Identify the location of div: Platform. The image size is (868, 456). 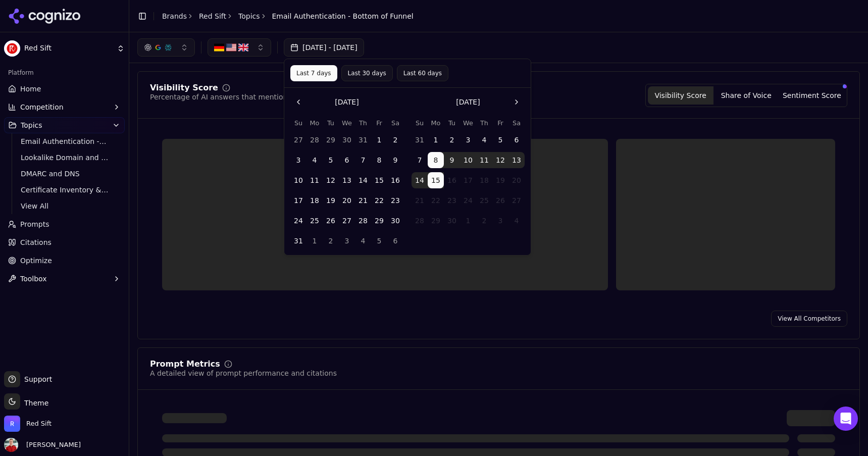
(64, 73).